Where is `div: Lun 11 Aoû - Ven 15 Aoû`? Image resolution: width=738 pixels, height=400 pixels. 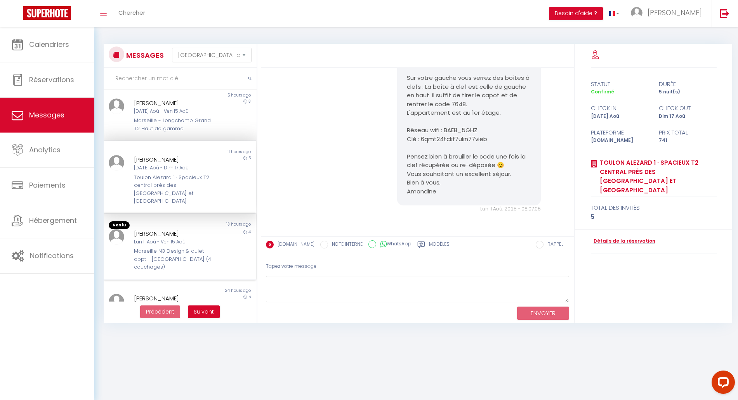
div: Lun 11 Aoû - Ven 15 Aoû is located at coordinates (173, 242).